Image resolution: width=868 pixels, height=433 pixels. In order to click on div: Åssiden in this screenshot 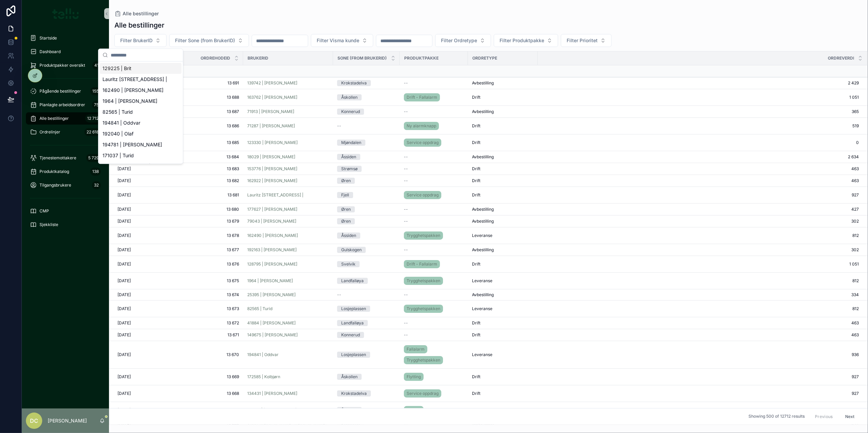, I will do `click(349, 236)`.